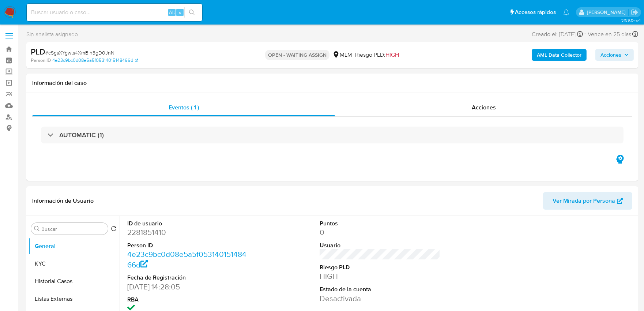 This screenshot has width=644, height=311. What do you see at coordinates (82, 135) in the screenshot?
I see `h3: AUTOMATIC (1)` at bounding box center [82, 135].